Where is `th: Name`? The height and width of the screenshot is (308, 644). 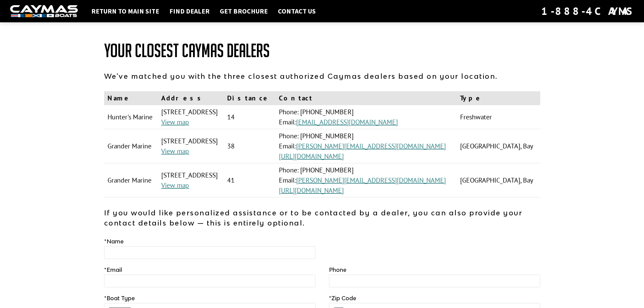 th: Name is located at coordinates (131, 98).